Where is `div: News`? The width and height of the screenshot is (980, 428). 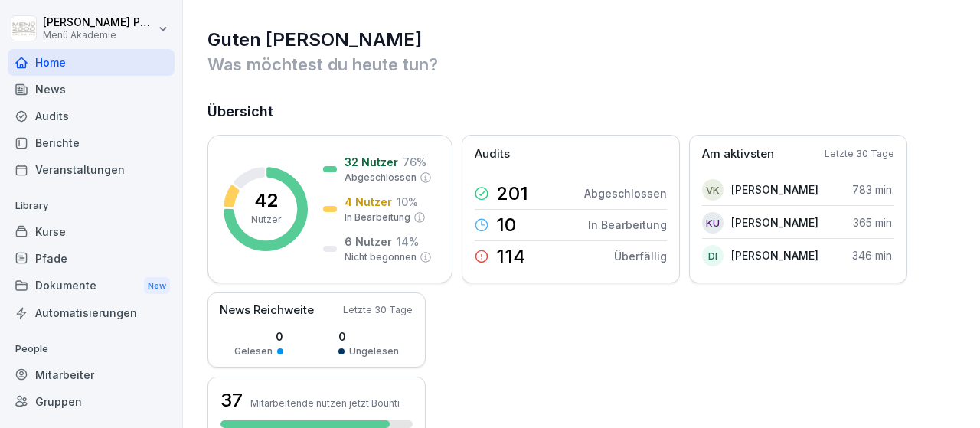
div: News is located at coordinates (91, 89).